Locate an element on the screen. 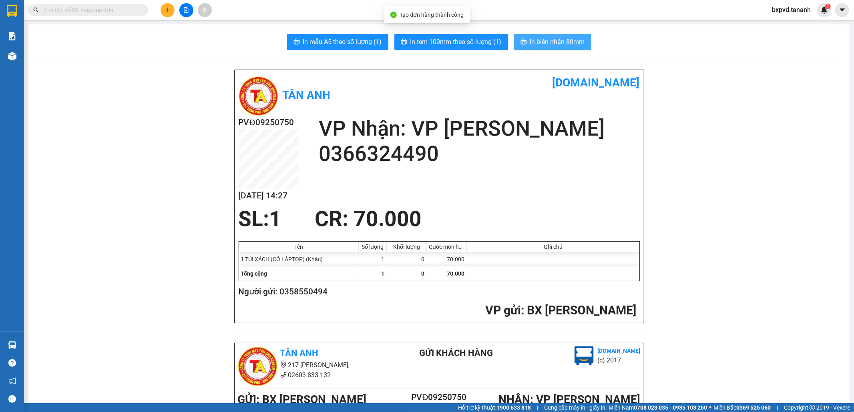 The width and height of the screenshot is (854, 412). li: (c) 2017 is located at coordinates (619, 360).